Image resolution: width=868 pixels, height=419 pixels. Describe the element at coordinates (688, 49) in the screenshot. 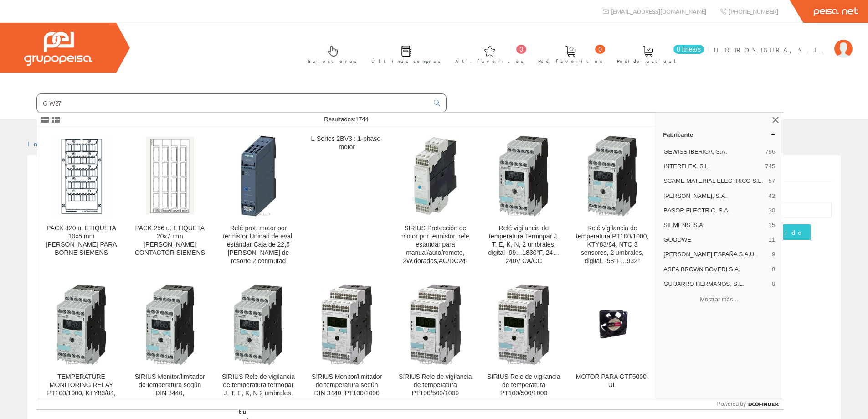

I see `span: 0 línea/s` at that location.